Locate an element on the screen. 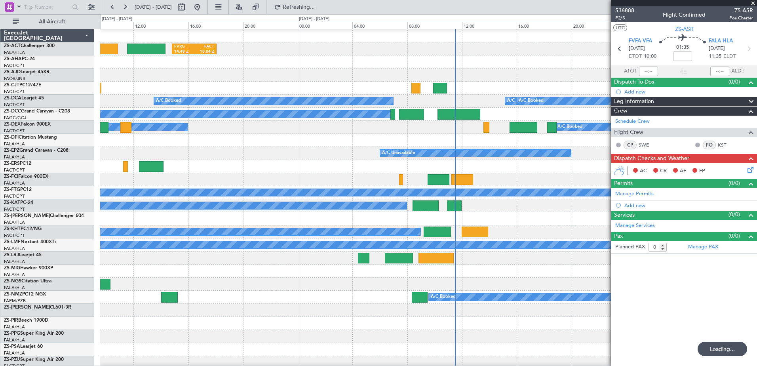  a: ZS-PIRBeech 1900D is located at coordinates (26, 320).